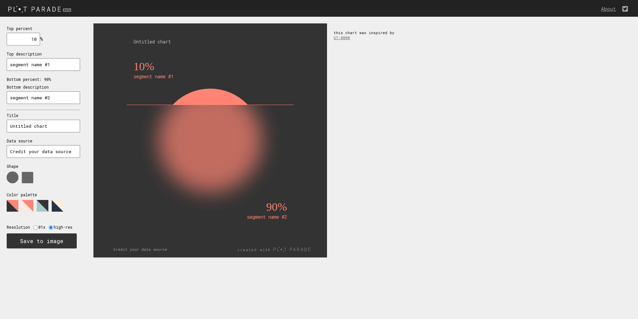 This screenshot has height=319, width=638. What do you see at coordinates (43, 28) in the screenshot?
I see `p: Top percent` at bounding box center [43, 28].